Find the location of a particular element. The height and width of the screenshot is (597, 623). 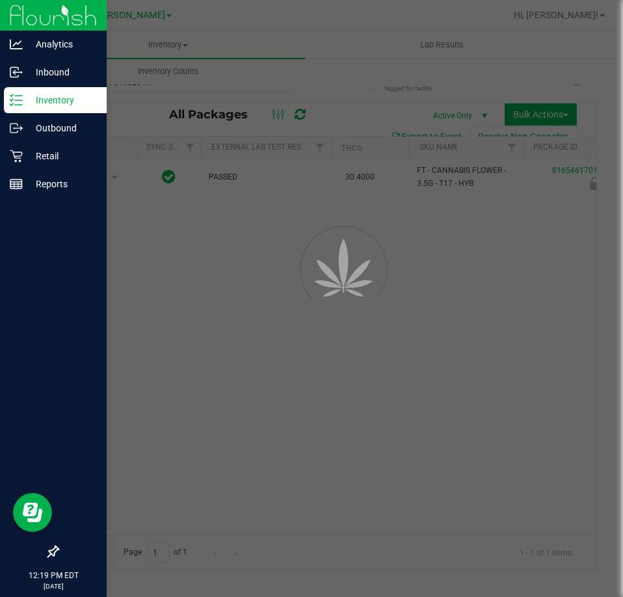

p: Inbound is located at coordinates (62, 72).